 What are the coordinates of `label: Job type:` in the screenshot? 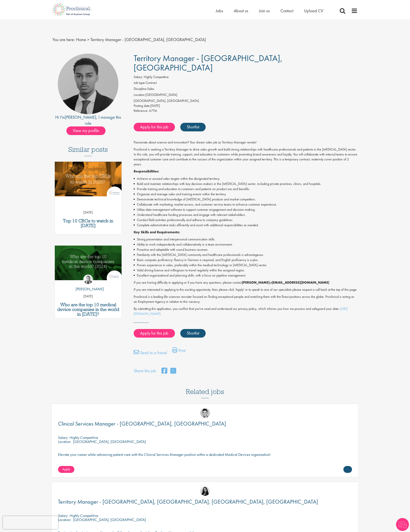 It's located at (140, 83).